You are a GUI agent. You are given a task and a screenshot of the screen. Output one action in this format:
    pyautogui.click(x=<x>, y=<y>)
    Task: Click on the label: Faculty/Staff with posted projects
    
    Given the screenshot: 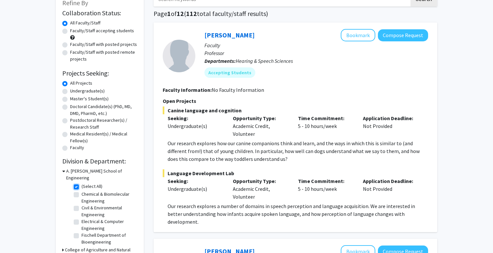 What is the action you would take?
    pyautogui.click(x=103, y=44)
    